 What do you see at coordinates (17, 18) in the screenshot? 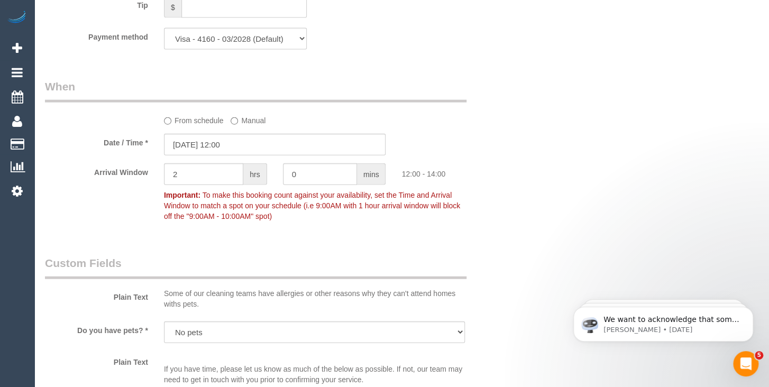
I see `a: Automaid Logo` at bounding box center [17, 18].